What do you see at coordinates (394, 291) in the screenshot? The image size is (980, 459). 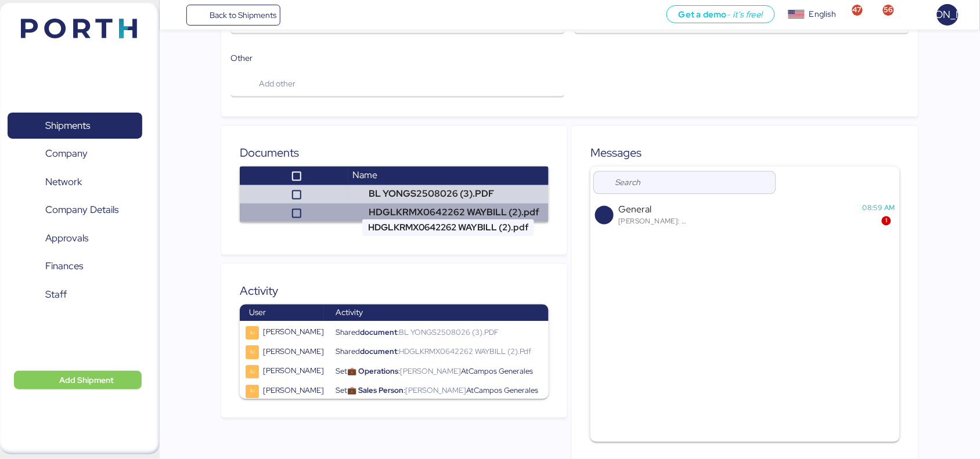 I see `div: Activity` at bounding box center [394, 291].